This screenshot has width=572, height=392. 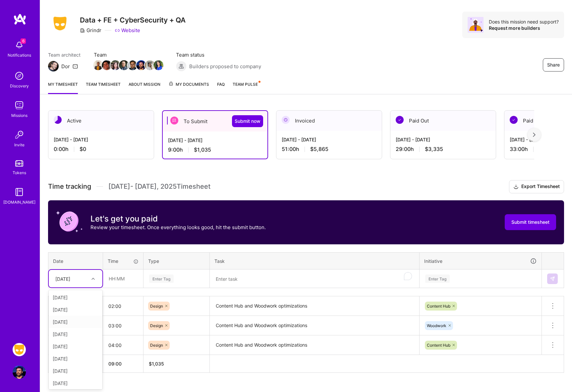 I want to click on img: Avatar, so click(x=476, y=25).